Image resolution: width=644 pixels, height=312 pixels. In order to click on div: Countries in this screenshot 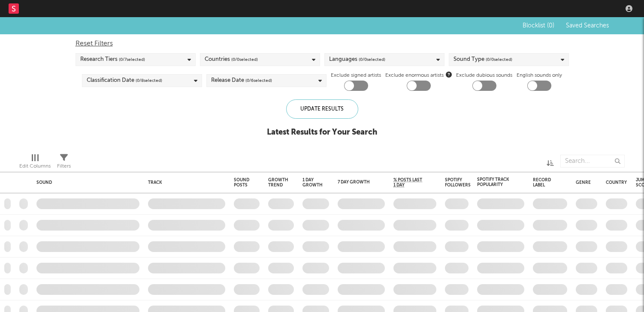, I will do `click(231, 60)`.